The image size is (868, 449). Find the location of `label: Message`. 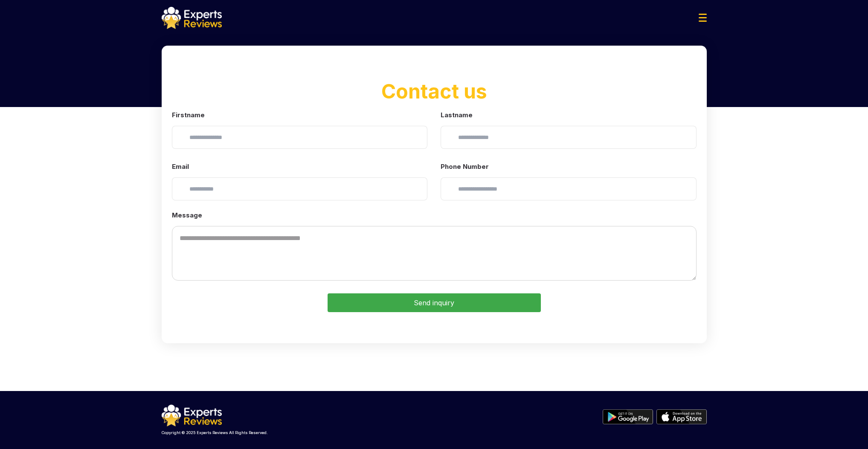

label: Message is located at coordinates (434, 215).